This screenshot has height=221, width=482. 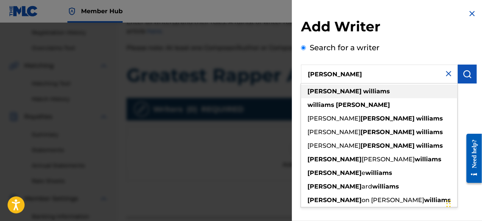 What do you see at coordinates (449, 74) in the screenshot?
I see `img: close` at bounding box center [449, 74].